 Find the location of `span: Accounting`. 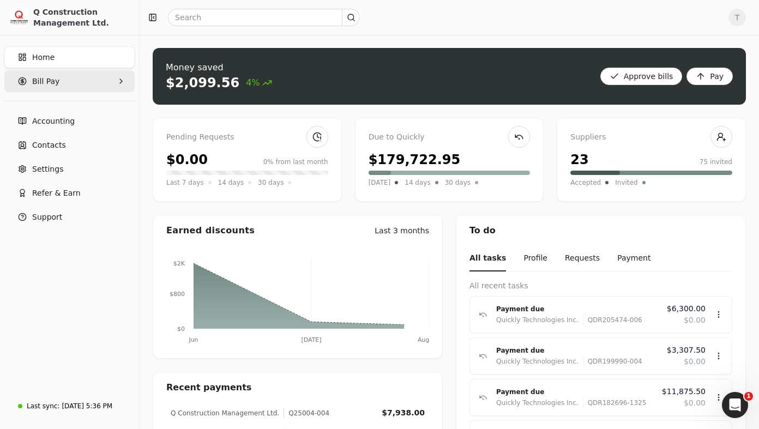

span: Accounting is located at coordinates (53, 121).